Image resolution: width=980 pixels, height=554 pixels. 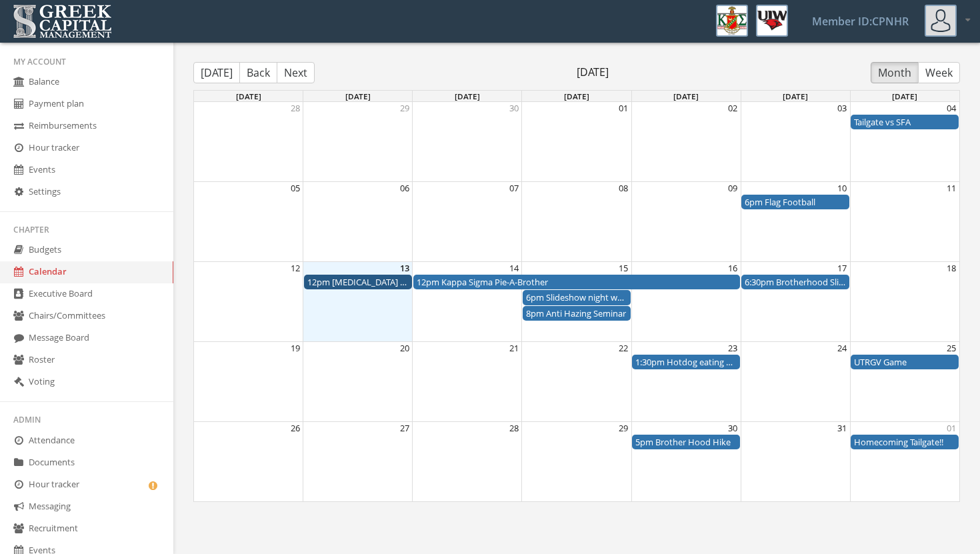 I want to click on div: Tailgate vs SFA, so click(x=904, y=122).